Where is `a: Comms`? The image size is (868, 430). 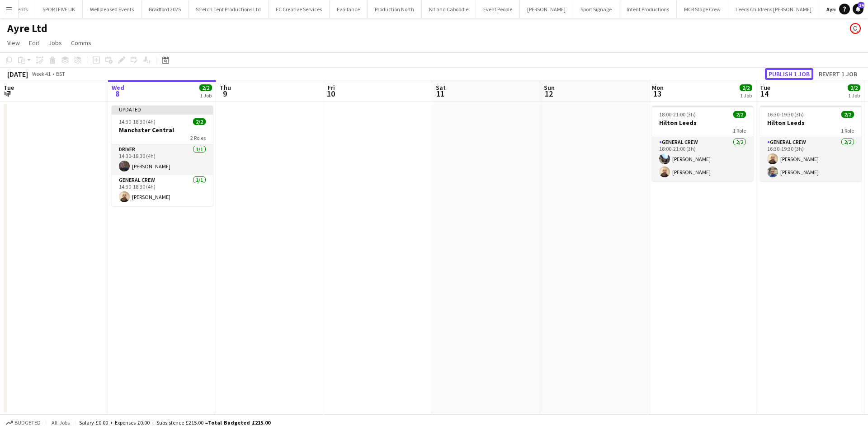
a: Comms is located at coordinates (81, 43).